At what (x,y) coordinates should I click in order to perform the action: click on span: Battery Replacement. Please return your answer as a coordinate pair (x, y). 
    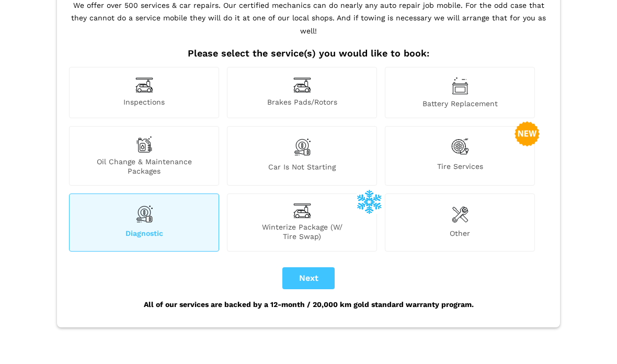
    Looking at the image, I should click on (459, 104).